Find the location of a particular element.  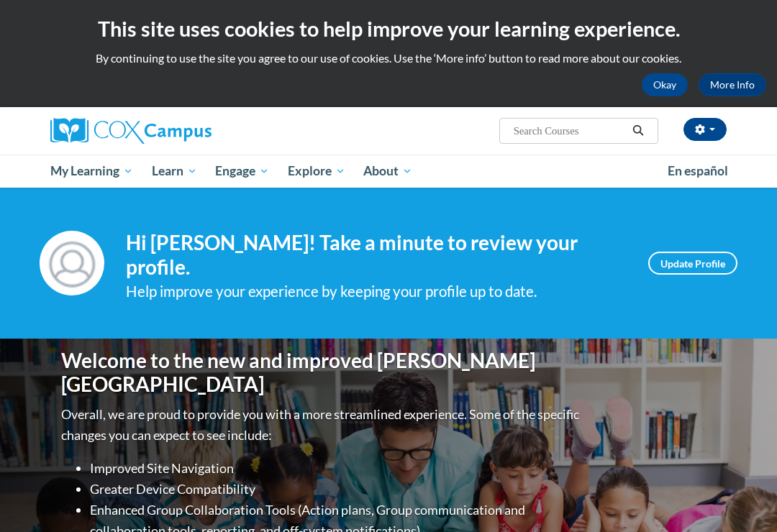

span: Explore is located at coordinates (316, 171).